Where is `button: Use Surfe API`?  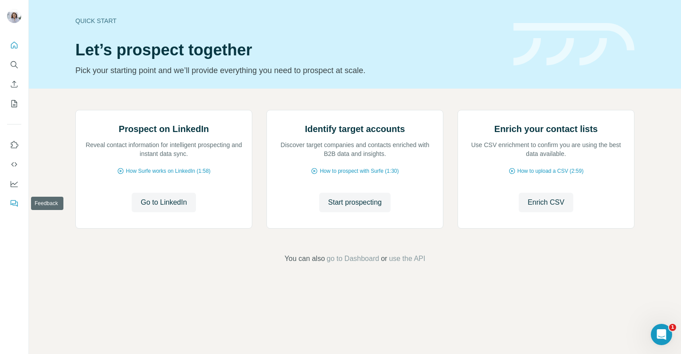 button: Use Surfe API is located at coordinates (14, 164).